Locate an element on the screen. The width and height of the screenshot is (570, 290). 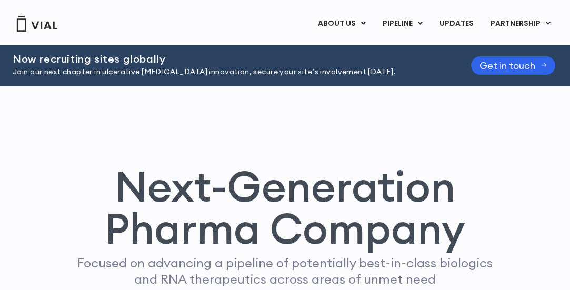
a: ABOUT USMenu Toggle is located at coordinates (342, 24).